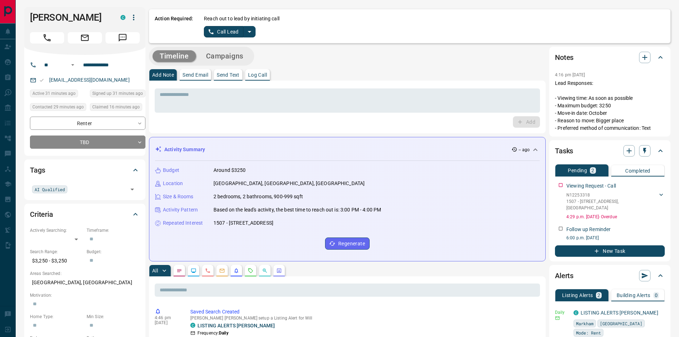 This screenshot has height=337, width=679. I want to click on svg: Agent Actions, so click(279, 271).